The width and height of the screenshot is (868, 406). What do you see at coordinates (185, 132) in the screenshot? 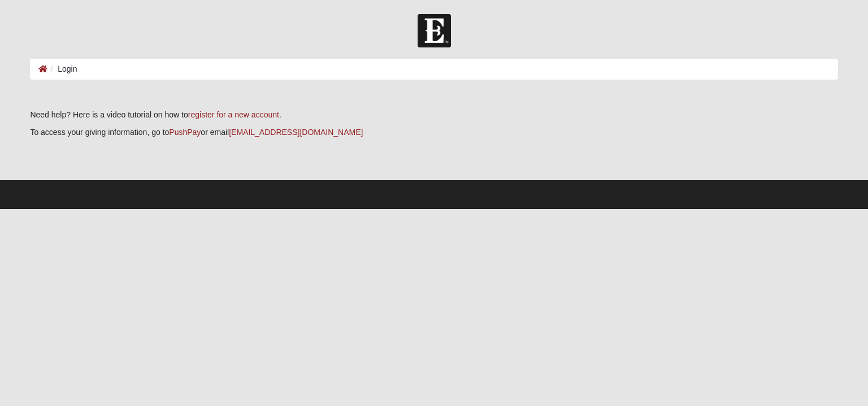
I see `a: PushPay` at bounding box center [185, 132].